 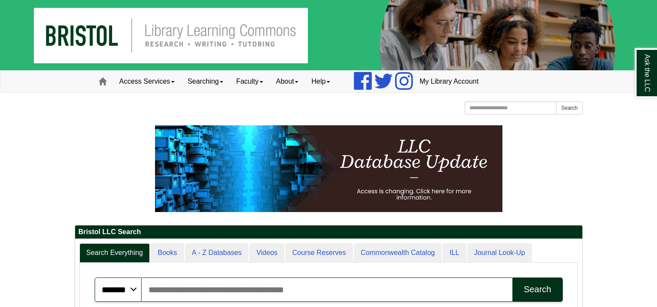 What do you see at coordinates (319, 253) in the screenshot?
I see `a: Course Reserves` at bounding box center [319, 253].